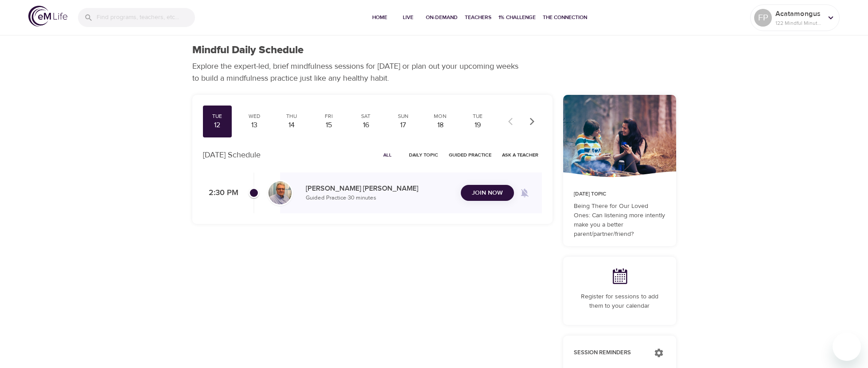 The image size is (868, 368). Describe the element at coordinates (424, 155) in the screenshot. I see `button: Daily Topic` at that location.